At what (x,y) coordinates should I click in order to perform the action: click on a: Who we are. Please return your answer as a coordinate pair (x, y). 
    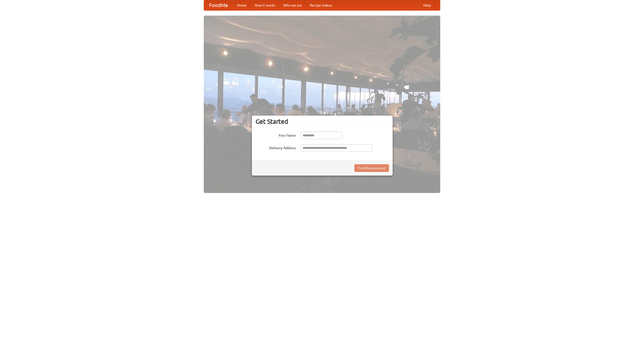
    Looking at the image, I should click on (292, 5).